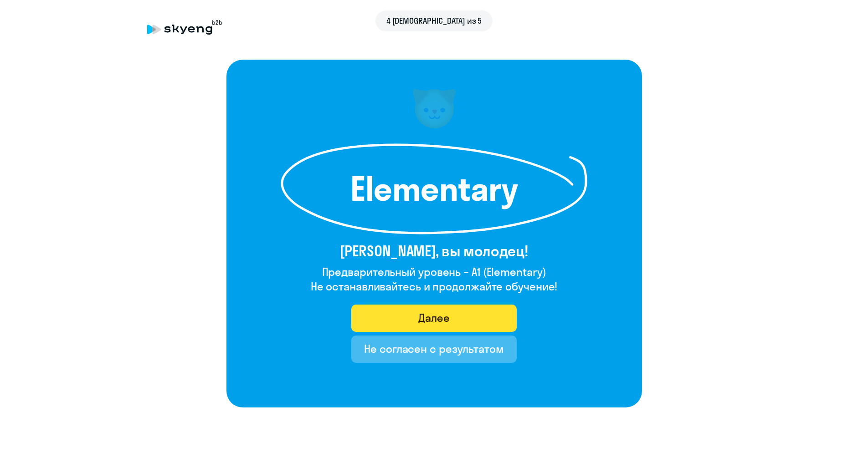 Image resolution: width=868 pixels, height=473 pixels. What do you see at coordinates (434, 286) in the screenshot?
I see `h4: Не останавливайтесь и продолжайте обучение!` at bounding box center [434, 286].